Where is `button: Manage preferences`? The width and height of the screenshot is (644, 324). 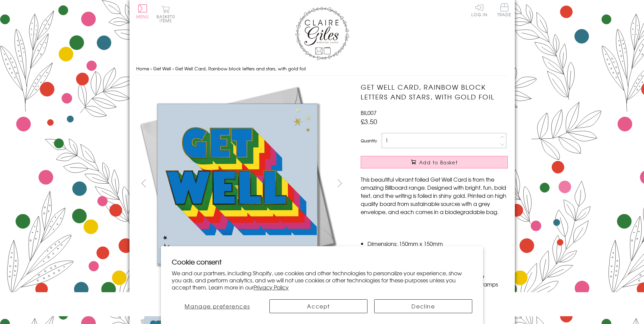 button: Manage preferences is located at coordinates (217, 306).